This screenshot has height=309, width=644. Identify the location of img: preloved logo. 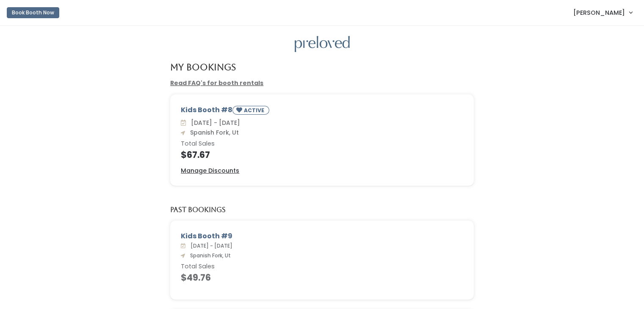
(322, 44).